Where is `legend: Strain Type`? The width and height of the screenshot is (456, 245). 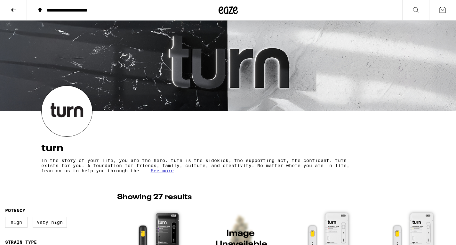 legend: Strain Type is located at coordinates (21, 242).